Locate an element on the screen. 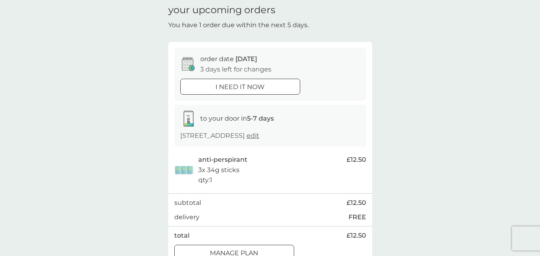  p: order date is located at coordinates (229, 59).